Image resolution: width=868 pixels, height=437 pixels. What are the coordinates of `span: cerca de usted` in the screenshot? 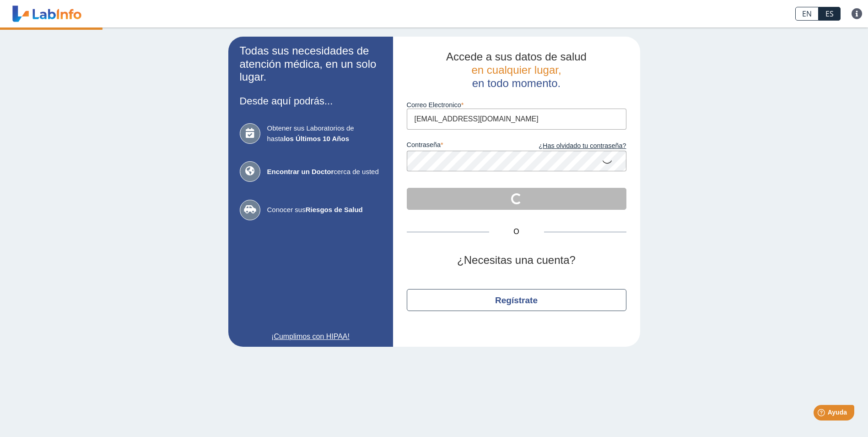 It's located at (324, 172).